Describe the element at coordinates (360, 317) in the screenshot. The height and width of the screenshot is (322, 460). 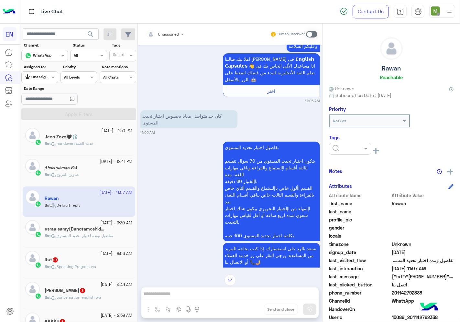
I see `span: UserId` at that location.